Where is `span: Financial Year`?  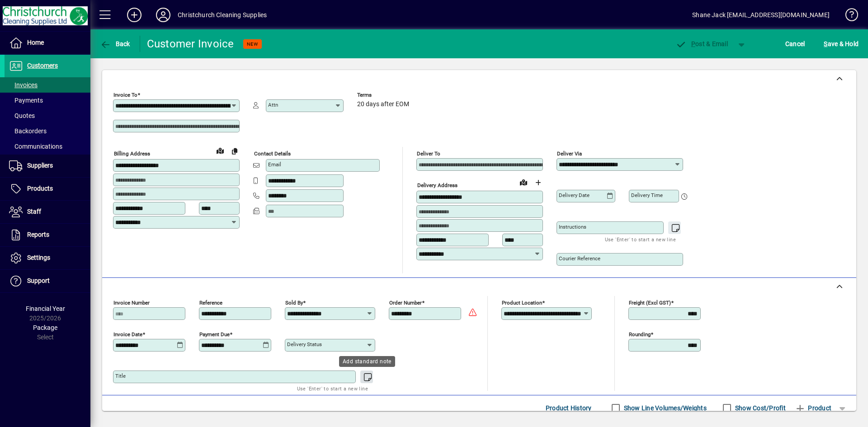
span: Financial Year is located at coordinates (45, 309).